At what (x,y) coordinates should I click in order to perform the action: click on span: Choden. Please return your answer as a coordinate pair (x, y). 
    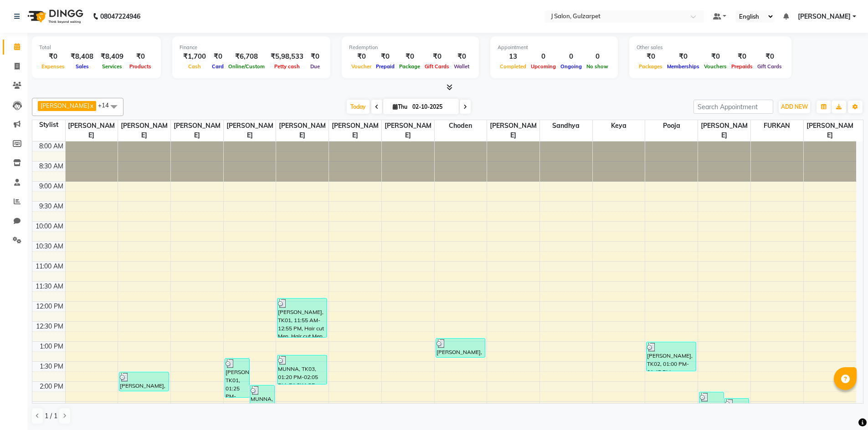
    Looking at the image, I should click on (461, 126).